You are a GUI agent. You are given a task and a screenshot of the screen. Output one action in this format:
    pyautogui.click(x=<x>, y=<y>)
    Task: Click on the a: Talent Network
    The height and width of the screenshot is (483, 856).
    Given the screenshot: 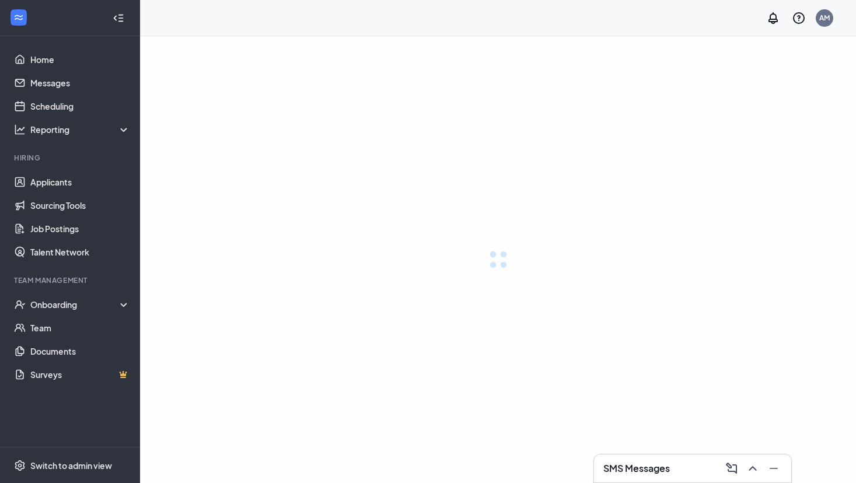 What is the action you would take?
    pyautogui.click(x=80, y=252)
    